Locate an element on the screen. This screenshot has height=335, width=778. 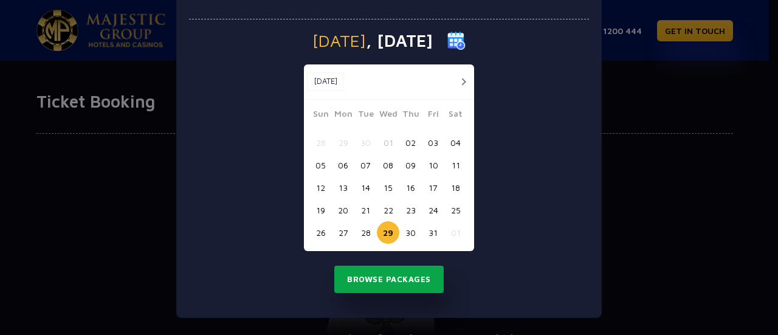
button: 11 is located at coordinates (456, 165).